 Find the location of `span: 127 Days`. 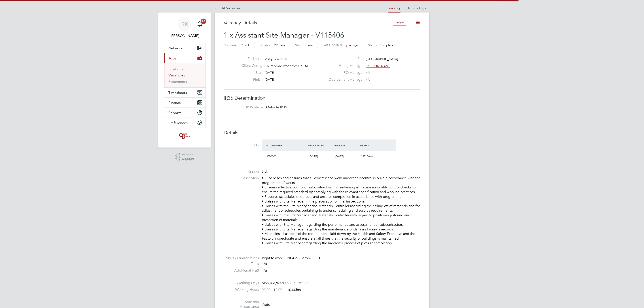

span: 127 Days is located at coordinates (367, 156).